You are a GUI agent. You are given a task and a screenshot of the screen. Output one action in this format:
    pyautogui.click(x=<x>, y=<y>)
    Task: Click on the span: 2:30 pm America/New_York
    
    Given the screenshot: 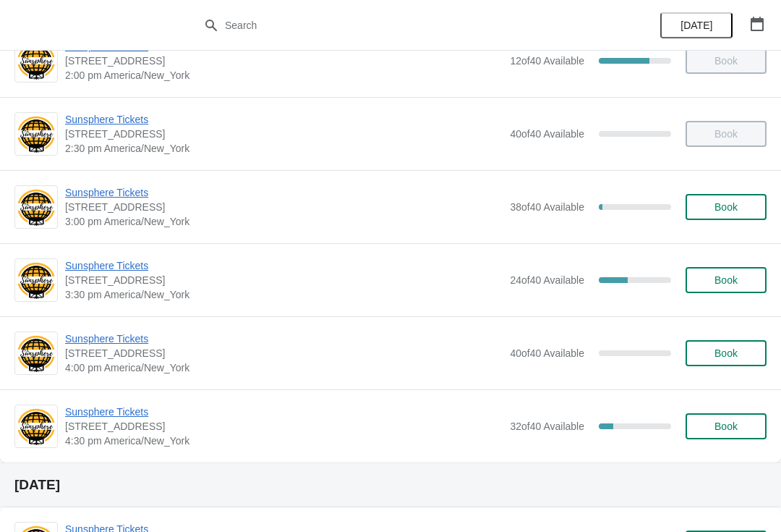 What is the action you would take?
    pyautogui.click(x=284, y=148)
    